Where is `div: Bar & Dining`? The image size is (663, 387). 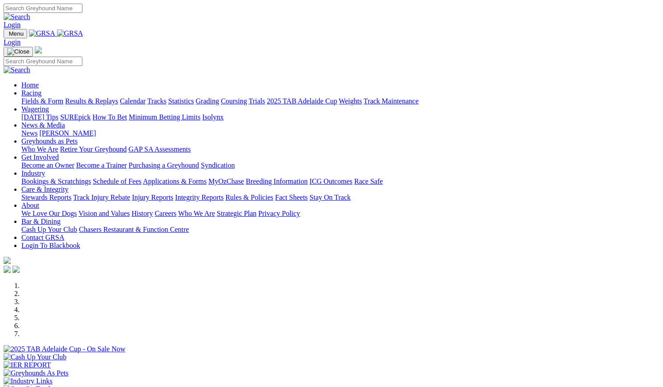
div: Bar & Dining is located at coordinates (340, 229).